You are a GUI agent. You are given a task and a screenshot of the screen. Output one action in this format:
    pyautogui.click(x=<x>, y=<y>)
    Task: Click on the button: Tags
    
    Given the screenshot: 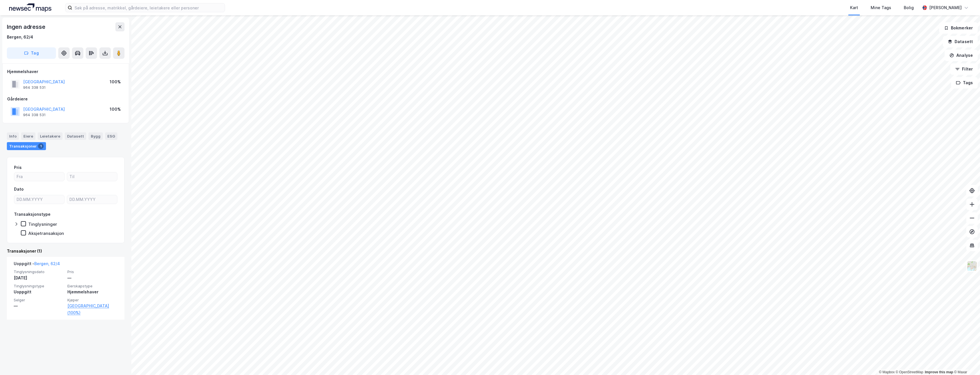 What is the action you would take?
    pyautogui.click(x=964, y=83)
    